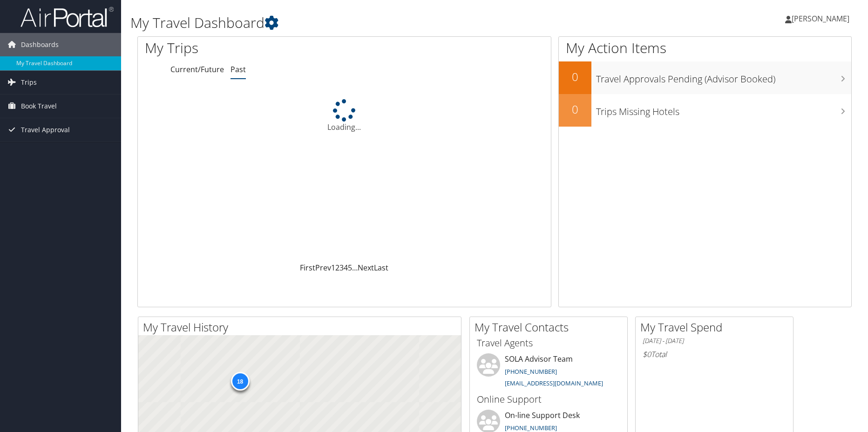 The width and height of the screenshot is (868, 432). Describe the element at coordinates (29, 82) in the screenshot. I see `span: Trips` at that location.